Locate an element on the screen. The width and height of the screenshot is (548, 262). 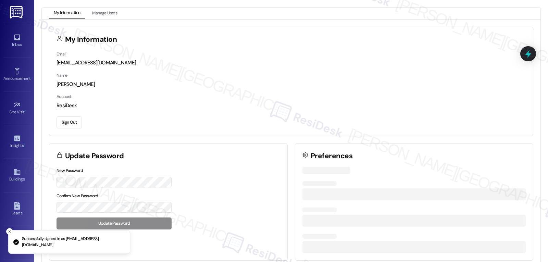
a: Inbox is located at coordinates (17, 41).